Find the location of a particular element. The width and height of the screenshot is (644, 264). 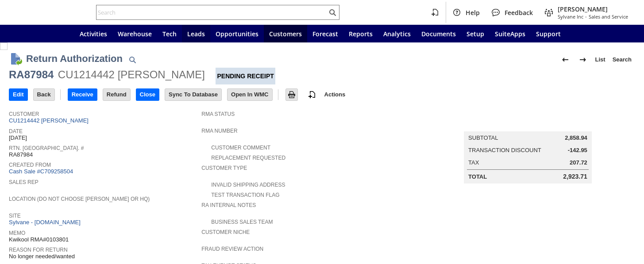

a: Reason For Return is located at coordinates (38, 250).